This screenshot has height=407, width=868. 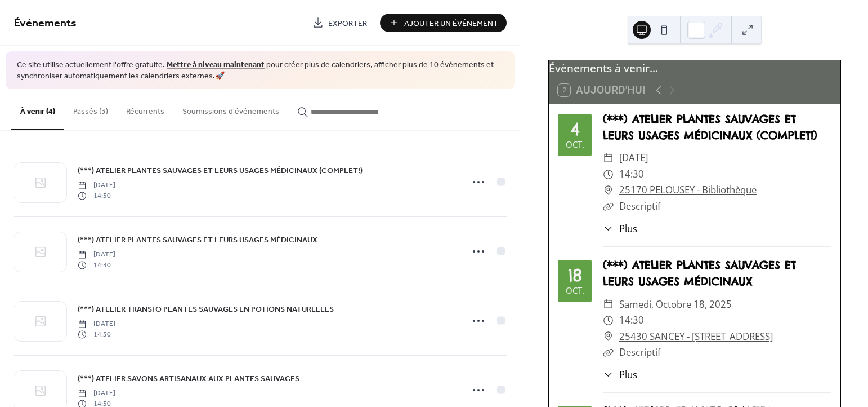 I want to click on a: 25170 PELOUSEY - Bibliothèque, so click(x=687, y=190).